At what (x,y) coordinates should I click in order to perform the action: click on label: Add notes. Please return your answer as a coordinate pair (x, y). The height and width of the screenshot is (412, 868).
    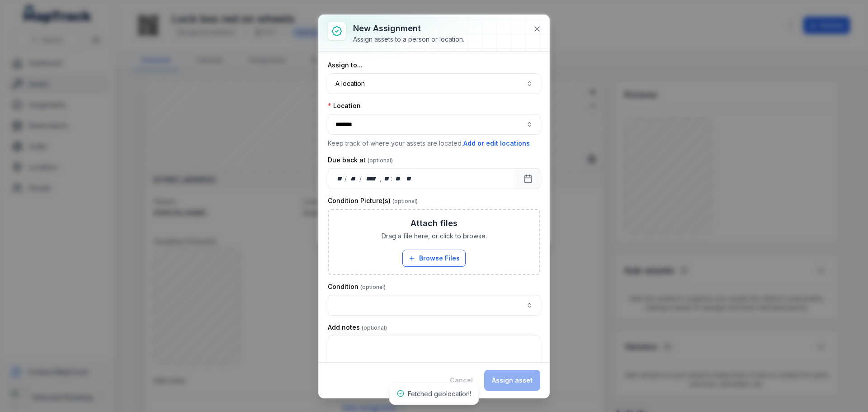
    Looking at the image, I should click on (357, 328).